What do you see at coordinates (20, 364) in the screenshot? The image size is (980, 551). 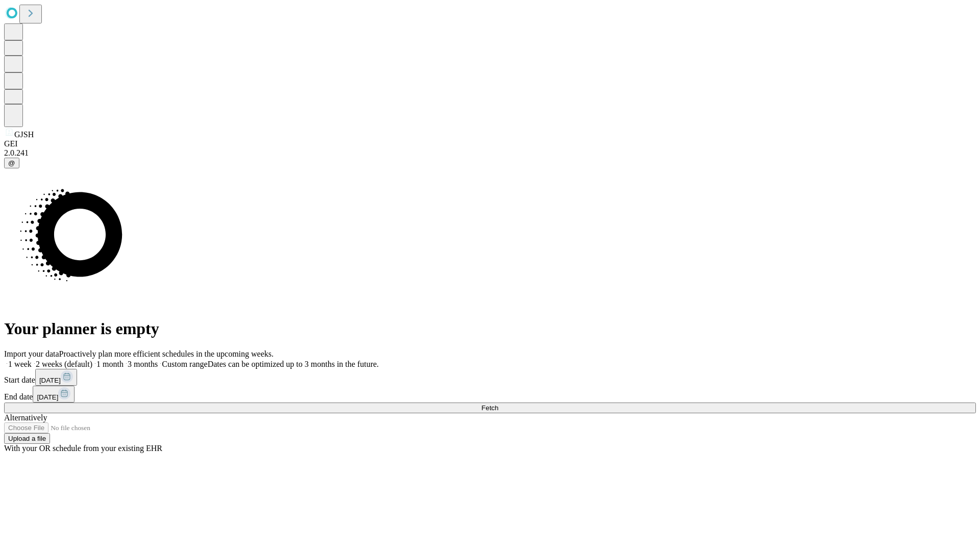 I see `span: 1 week` at bounding box center [20, 364].